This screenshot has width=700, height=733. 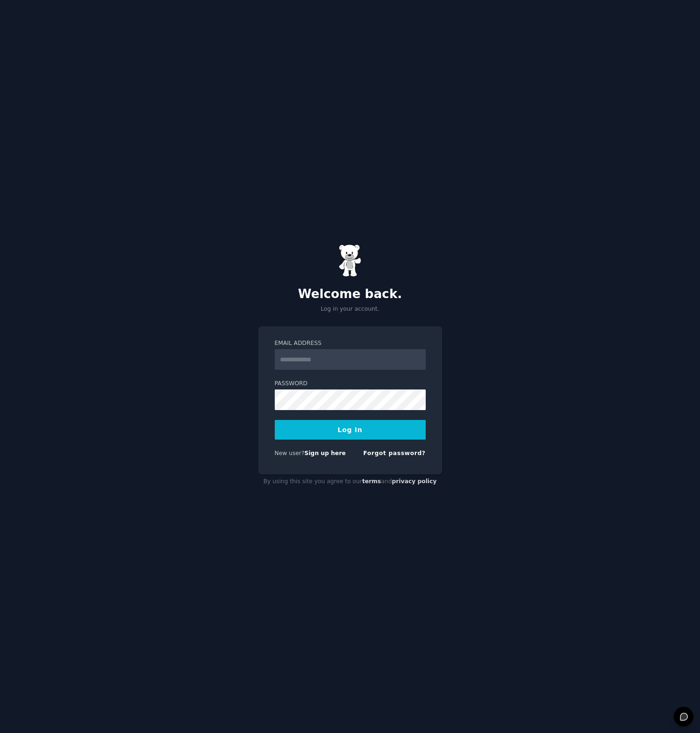 I want to click on h2: Welcome back., so click(x=350, y=295).